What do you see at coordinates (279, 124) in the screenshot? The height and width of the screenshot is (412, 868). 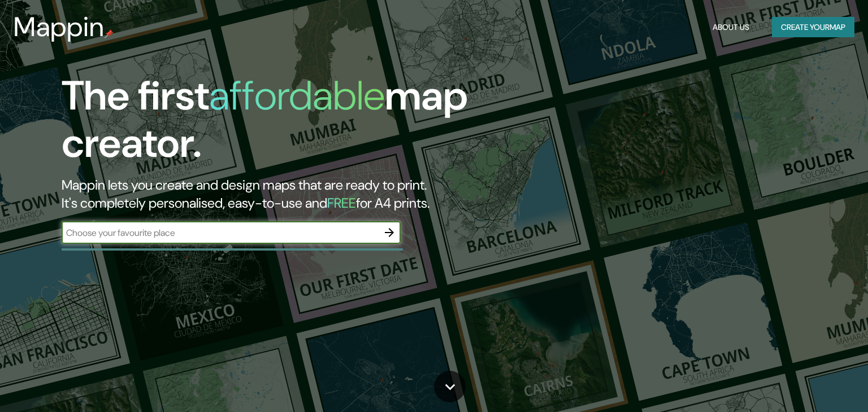 I see `h1: The first map creator.` at bounding box center [279, 124].